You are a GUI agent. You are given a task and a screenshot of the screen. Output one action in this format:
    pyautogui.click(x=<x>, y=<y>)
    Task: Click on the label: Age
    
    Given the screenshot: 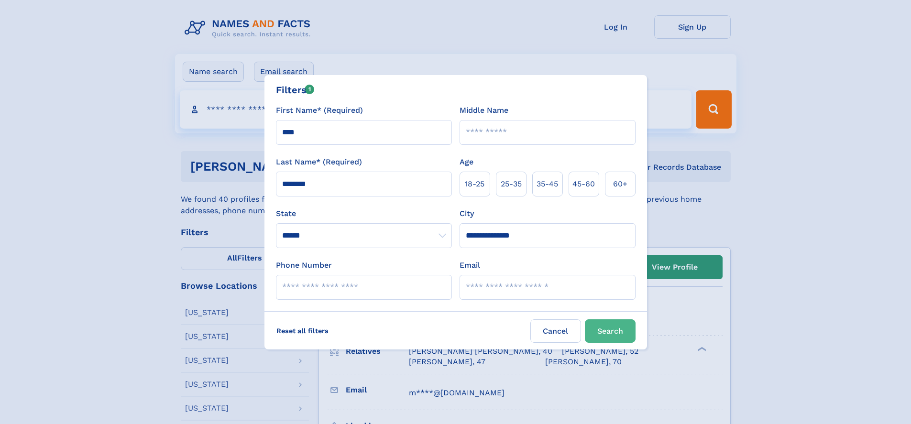 What is the action you would take?
    pyautogui.click(x=467, y=162)
    